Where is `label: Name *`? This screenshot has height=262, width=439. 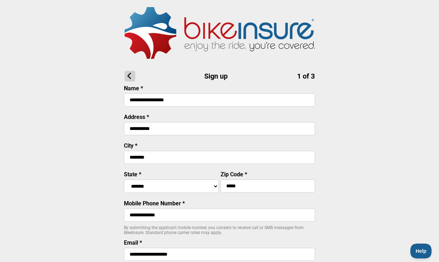
label: Name * is located at coordinates (134, 88).